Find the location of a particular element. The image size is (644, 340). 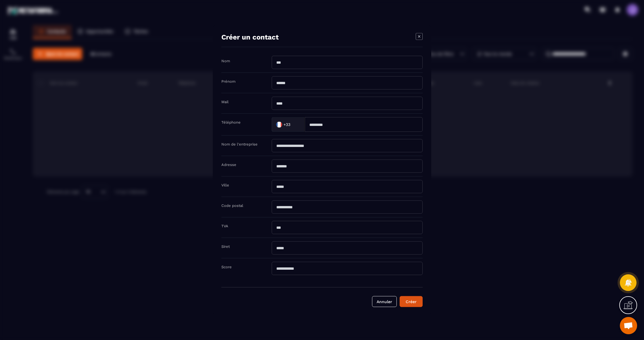

label: Nom de l'entreprise is located at coordinates (239, 144).